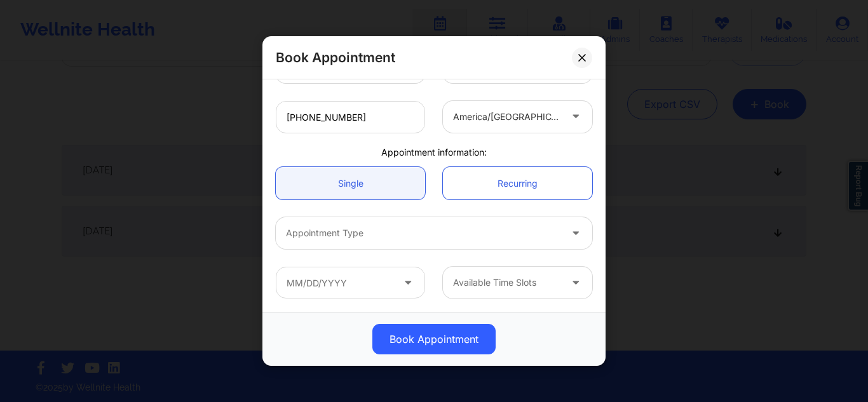 Image resolution: width=868 pixels, height=402 pixels. I want to click on button: Book Appointment, so click(434, 339).